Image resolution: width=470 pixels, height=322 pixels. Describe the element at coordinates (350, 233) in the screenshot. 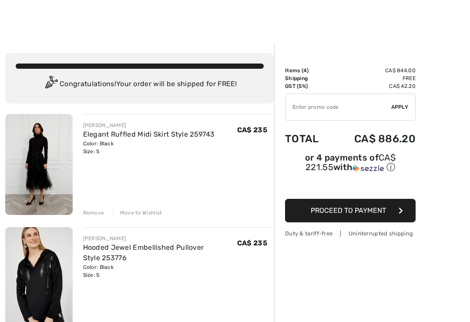

I see `div: Duty & tariff-free | Uninterrupted shipping` at that location.